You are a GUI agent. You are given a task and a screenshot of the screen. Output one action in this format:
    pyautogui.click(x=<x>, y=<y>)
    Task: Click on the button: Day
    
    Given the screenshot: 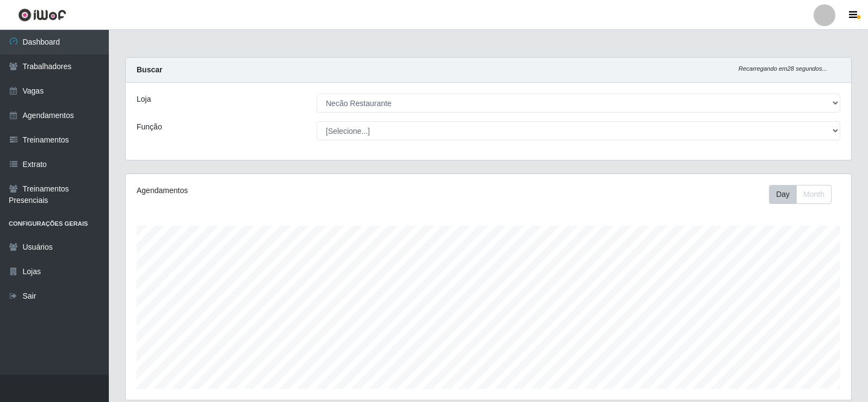 What is the action you would take?
    pyautogui.click(x=782, y=194)
    